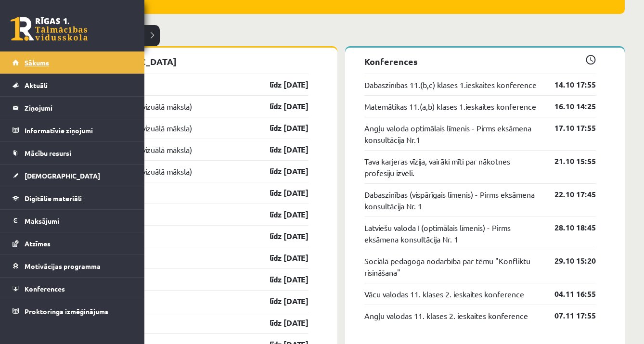  What do you see at coordinates (452, 267) in the screenshot?
I see `a: Sociālā pedagoga nodarbība par tēmu "Konfliktu risināšana"` at bounding box center [452, 267].